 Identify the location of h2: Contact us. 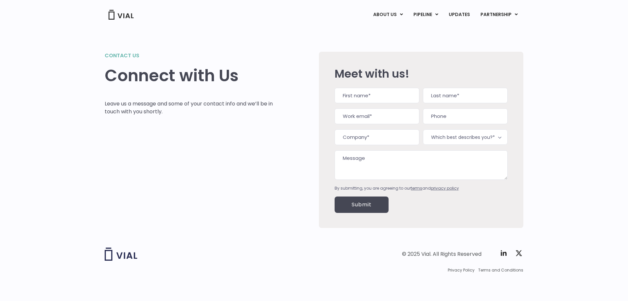
(189, 56).